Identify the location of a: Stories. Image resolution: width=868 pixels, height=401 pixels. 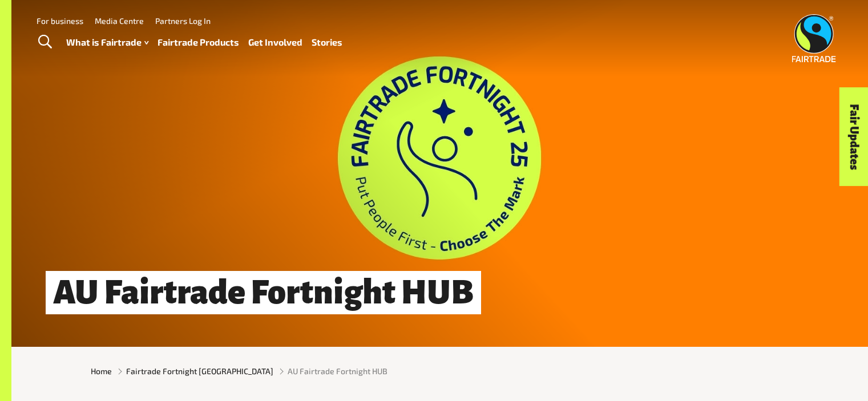
(327, 42).